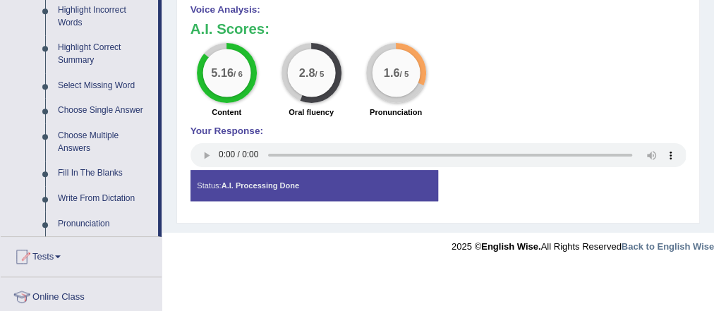  Describe the element at coordinates (230, 29) in the screenshot. I see `b: A.I. Scores:` at that location.